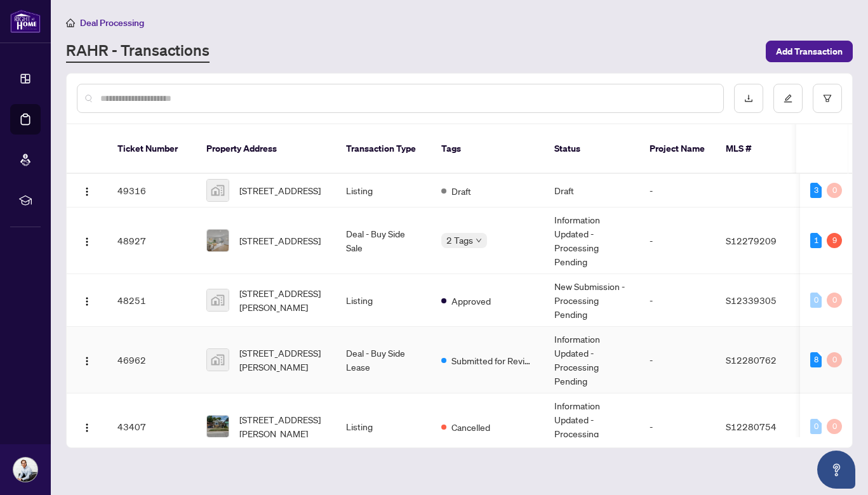 Image resolution: width=868 pixels, height=495 pixels. I want to click on span: Add Transaction, so click(809, 51).